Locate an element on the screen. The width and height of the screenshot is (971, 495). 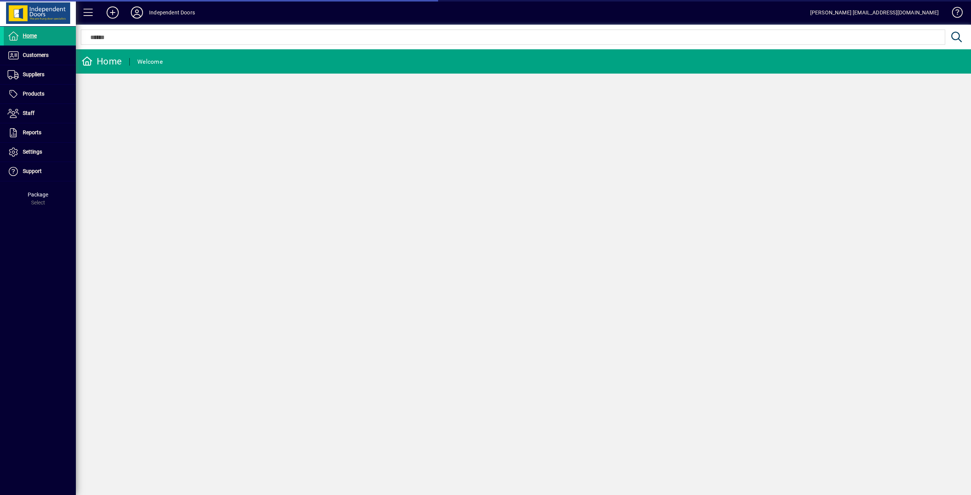
span: Customers is located at coordinates (36, 55).